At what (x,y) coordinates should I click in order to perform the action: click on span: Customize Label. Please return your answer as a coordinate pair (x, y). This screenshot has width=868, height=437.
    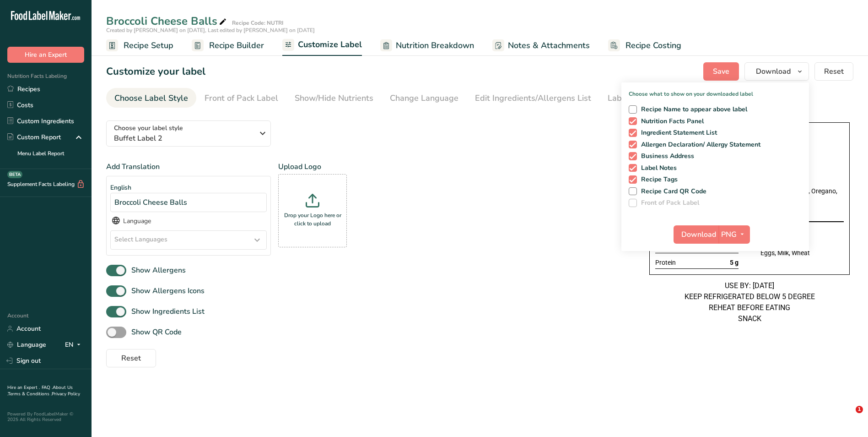
    Looking at the image, I should click on (330, 44).